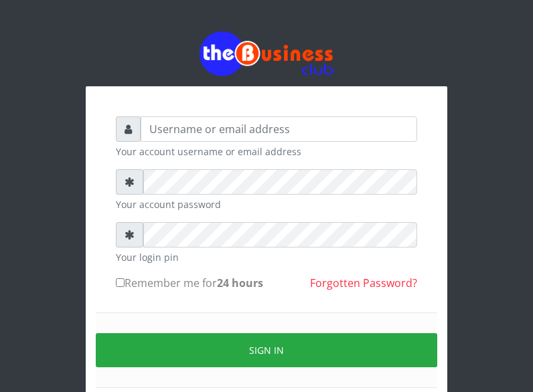  I want to click on a: Forgotten Password?, so click(364, 283).